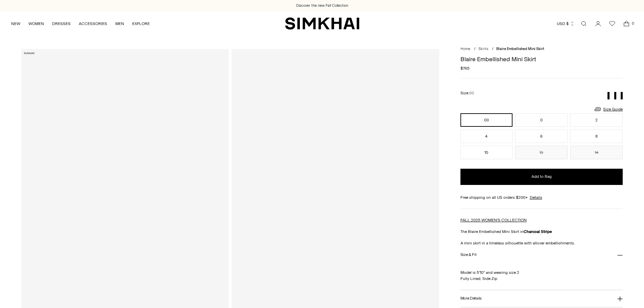  What do you see at coordinates (494, 220) in the screenshot?
I see `a: FALL 2025 WOMEN'S COLLECTION` at bounding box center [494, 220].